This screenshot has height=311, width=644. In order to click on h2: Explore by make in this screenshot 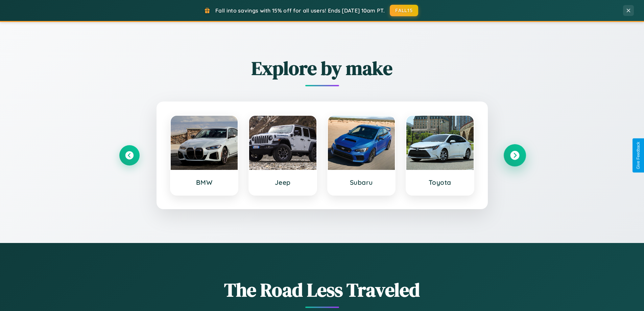, I will do `click(322, 68)`.